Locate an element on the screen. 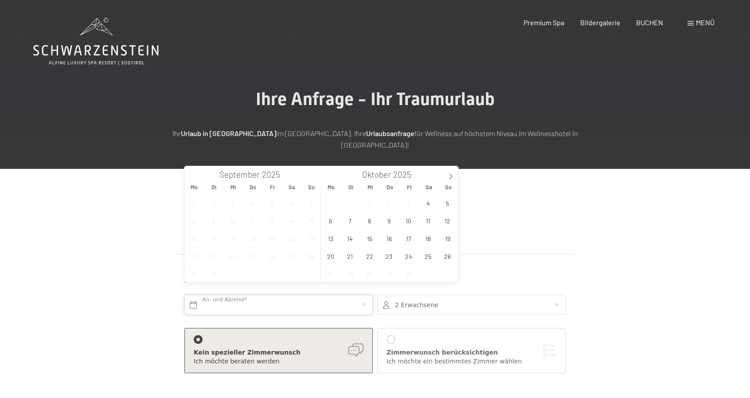 The image size is (750, 398). strong: Urlaubsanfrage is located at coordinates (390, 133).